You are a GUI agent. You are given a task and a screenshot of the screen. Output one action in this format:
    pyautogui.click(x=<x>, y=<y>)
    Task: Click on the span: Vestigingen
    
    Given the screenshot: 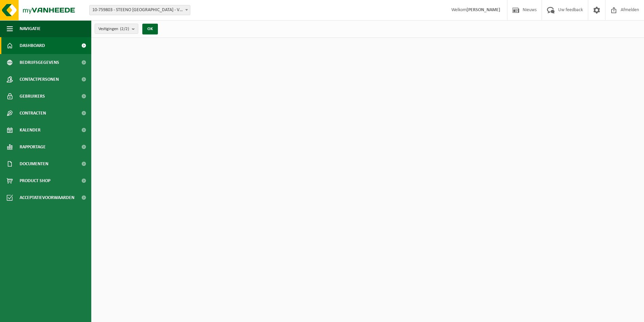 What is the action you would take?
    pyautogui.click(x=114, y=29)
    